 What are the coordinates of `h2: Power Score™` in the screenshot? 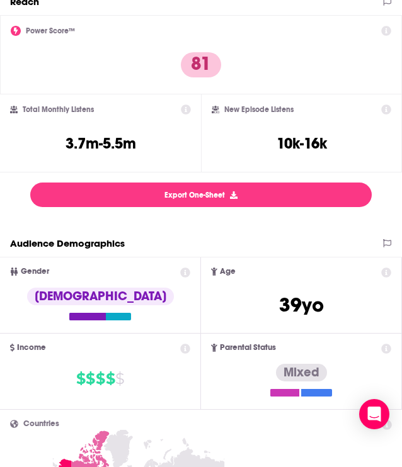 It's located at (50, 31).